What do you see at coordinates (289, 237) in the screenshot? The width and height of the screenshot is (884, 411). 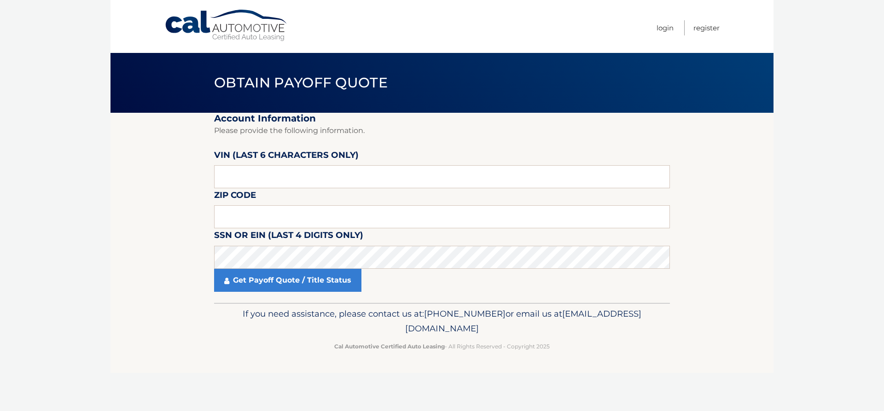 I see `label: SSN or EIN (last 4 digits only)` at bounding box center [289, 237].